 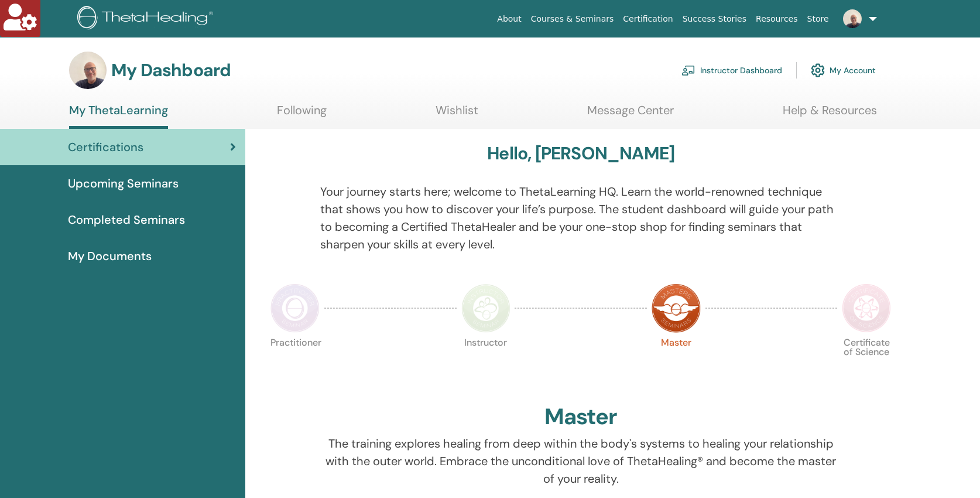 What do you see at coordinates (118, 116) in the screenshot?
I see `a: My ThetaLearning` at bounding box center [118, 116].